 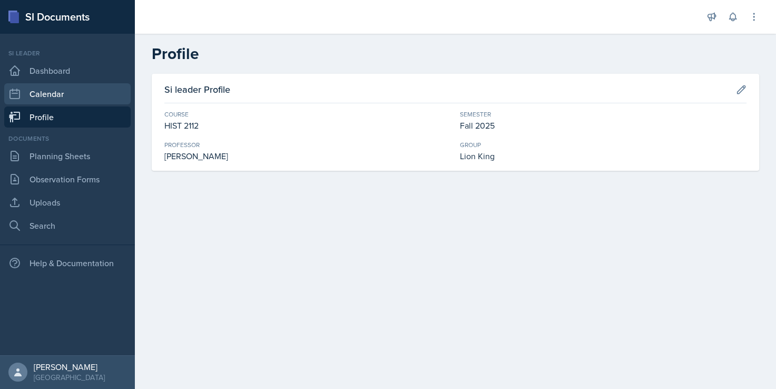 I want to click on h2: Profile, so click(x=455, y=54).